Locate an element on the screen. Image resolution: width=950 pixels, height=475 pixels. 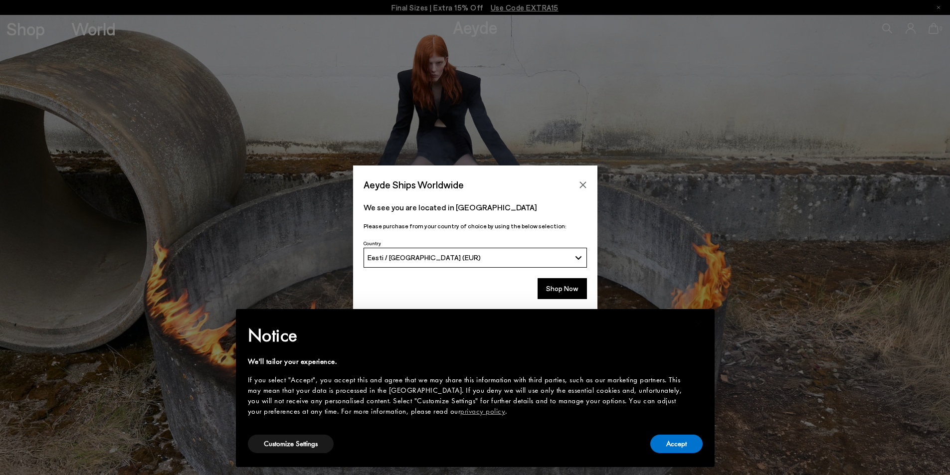
button: Customize Settings is located at coordinates (291, 444).